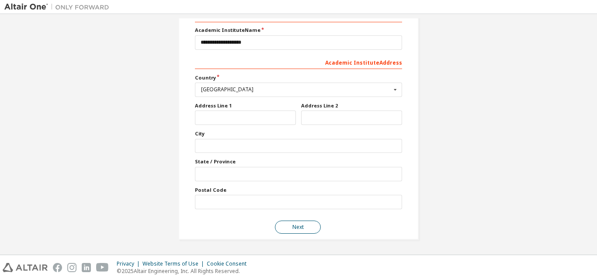 This screenshot has width=597, height=280. Describe the element at coordinates (299, 30) in the screenshot. I see `label: Academic Institute Name` at that location.